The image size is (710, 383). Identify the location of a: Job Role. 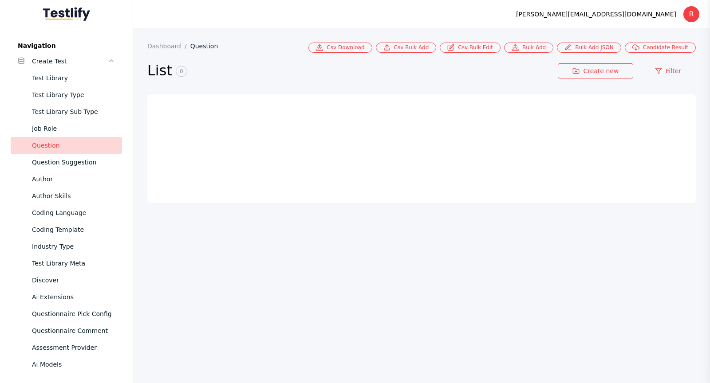
(66, 129).